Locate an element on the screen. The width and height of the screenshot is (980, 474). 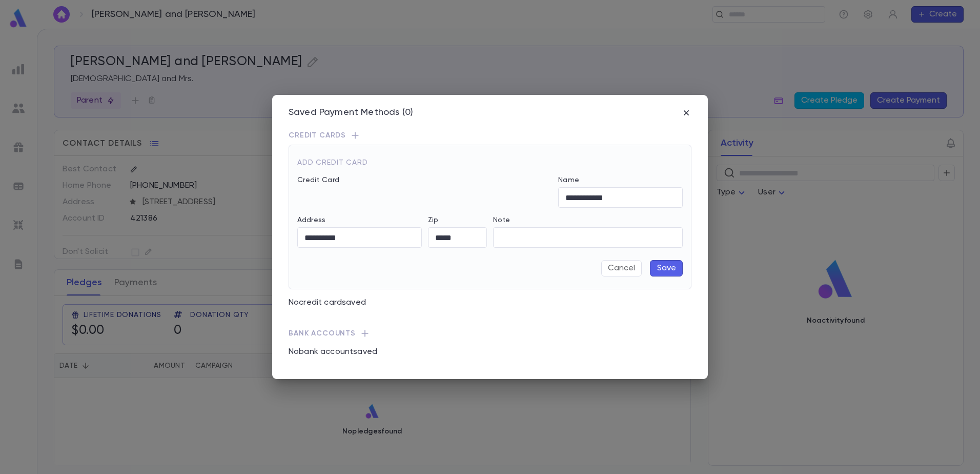
button: Save is located at coordinates (666, 269).